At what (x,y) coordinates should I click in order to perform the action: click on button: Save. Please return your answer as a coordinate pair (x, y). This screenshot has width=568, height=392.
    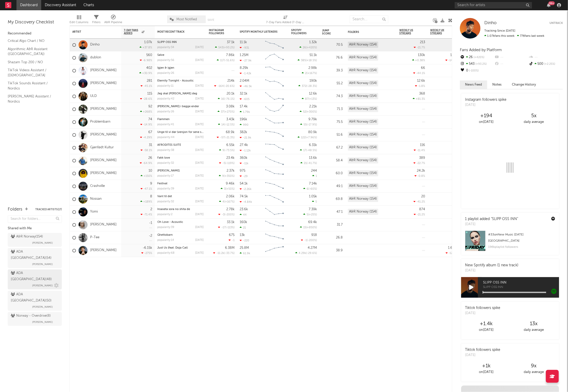
    Looking at the image, I should click on (211, 20).